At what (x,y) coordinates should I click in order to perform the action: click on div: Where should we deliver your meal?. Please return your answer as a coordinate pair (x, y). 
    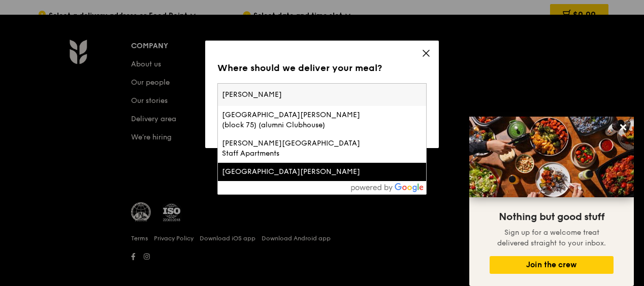
    Looking at the image, I should click on (322, 68).